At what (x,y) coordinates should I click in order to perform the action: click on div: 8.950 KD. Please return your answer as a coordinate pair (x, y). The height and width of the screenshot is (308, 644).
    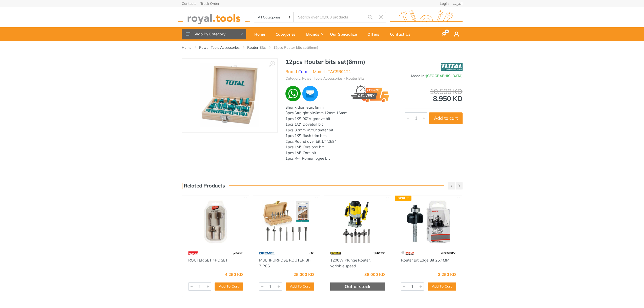
    Looking at the image, I should click on (433, 95).